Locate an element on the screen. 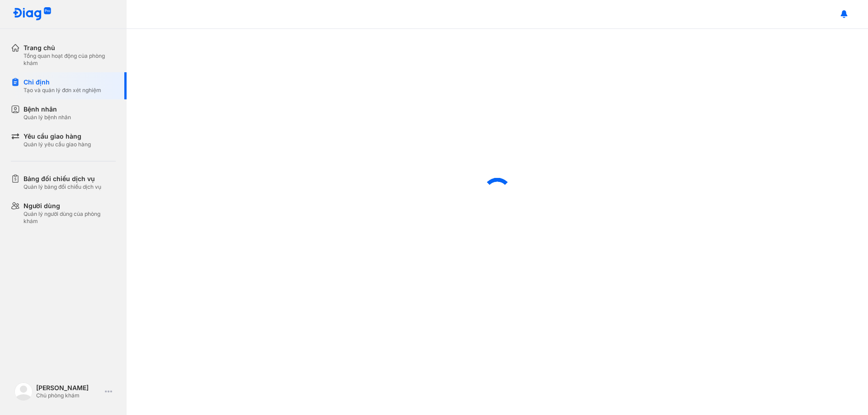 The height and width of the screenshot is (415, 868). div: Bảng đối chiếu dịch vụ is located at coordinates (62, 179).